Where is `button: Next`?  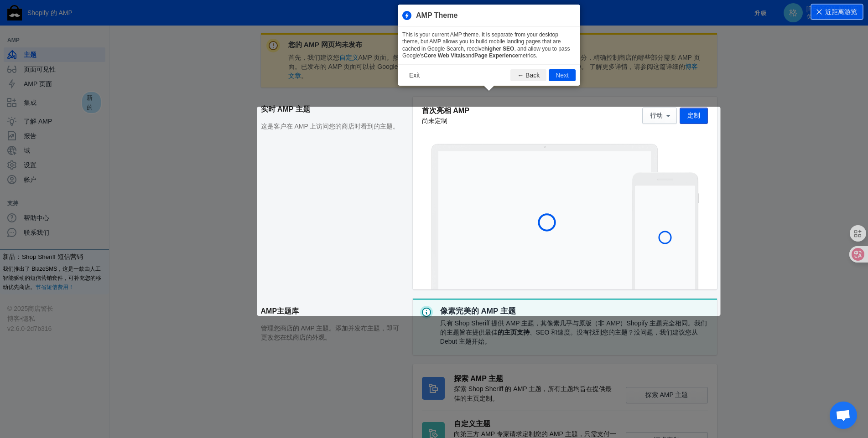 button: Next is located at coordinates (562, 75).